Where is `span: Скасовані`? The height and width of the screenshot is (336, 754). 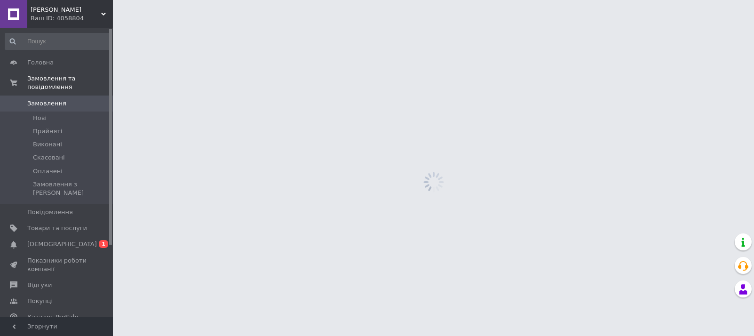
span: Скасовані is located at coordinates (49, 158).